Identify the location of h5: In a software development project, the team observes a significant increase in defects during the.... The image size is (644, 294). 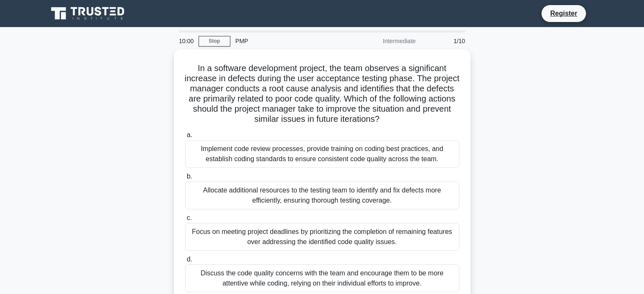
(322, 94).